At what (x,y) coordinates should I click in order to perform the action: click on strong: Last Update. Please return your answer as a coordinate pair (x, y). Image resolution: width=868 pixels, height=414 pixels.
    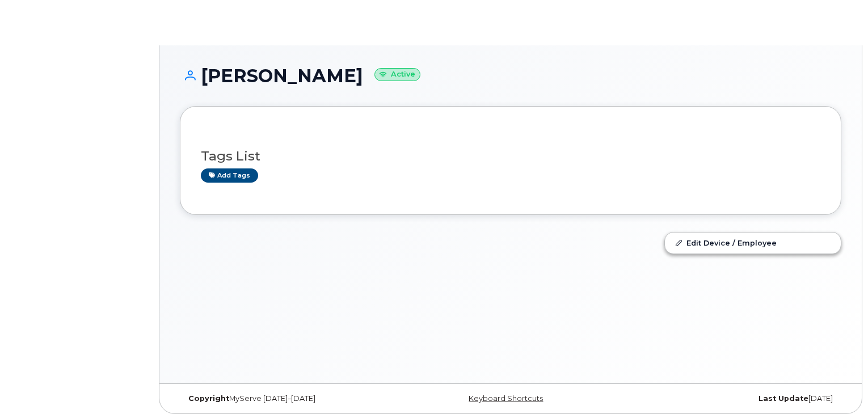
    Looking at the image, I should click on (783, 398).